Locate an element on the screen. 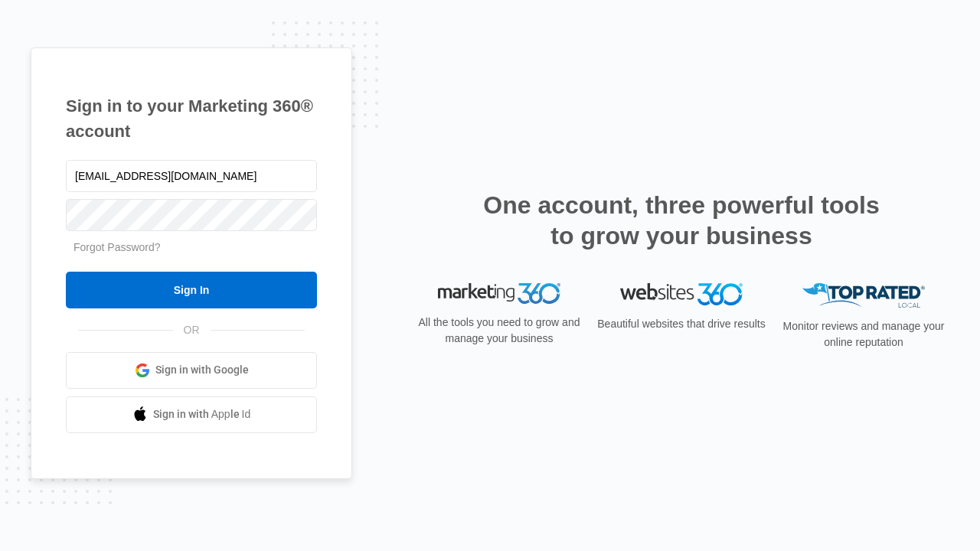  a: Forgot Password? is located at coordinates (117, 247).